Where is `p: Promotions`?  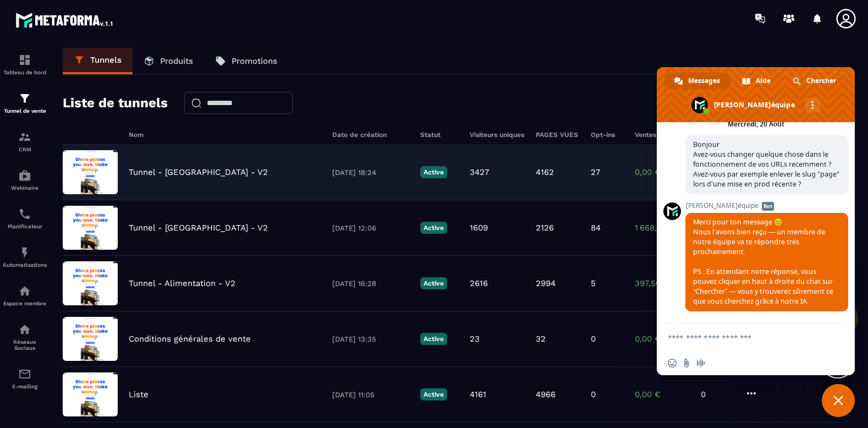
p: Promotions is located at coordinates (254, 61).